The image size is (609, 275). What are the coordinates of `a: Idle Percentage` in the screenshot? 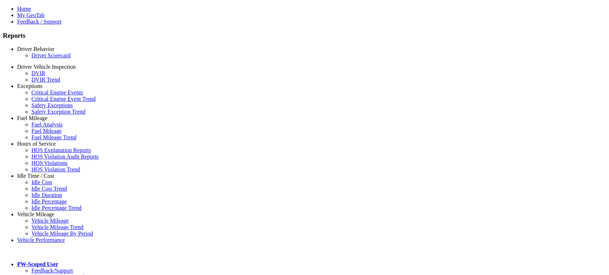 It's located at (49, 201).